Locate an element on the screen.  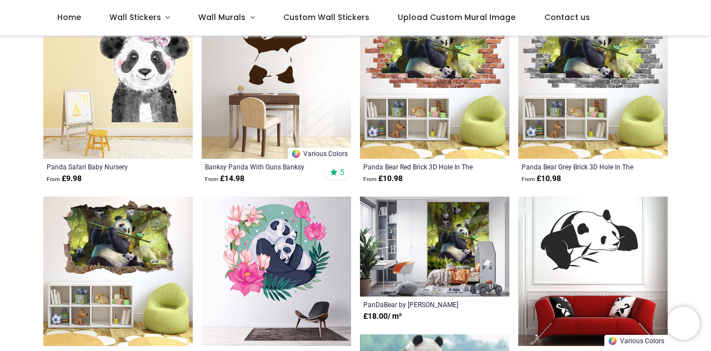
span: Custom Wall Stickers is located at coordinates (326, 17).